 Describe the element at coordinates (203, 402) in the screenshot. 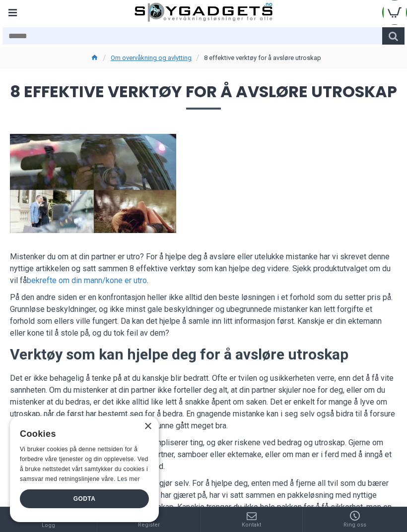

I see `p: Det er ikke behagelig å tenke på at du kanskje blir bedratt. Ofte er tvilen og usikkerheten verre...` at that location.